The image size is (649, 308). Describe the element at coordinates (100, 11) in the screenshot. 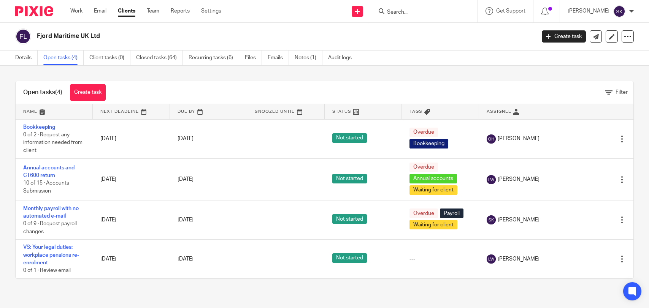

I see `a: Email` at that location.